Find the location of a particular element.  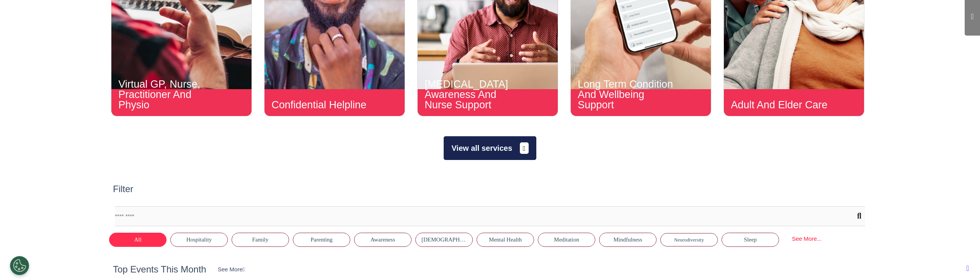

button: Mindfulness is located at coordinates (628, 240).